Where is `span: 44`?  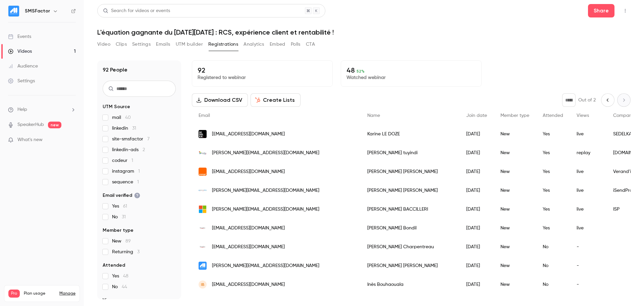 span: 44 is located at coordinates (125, 287).